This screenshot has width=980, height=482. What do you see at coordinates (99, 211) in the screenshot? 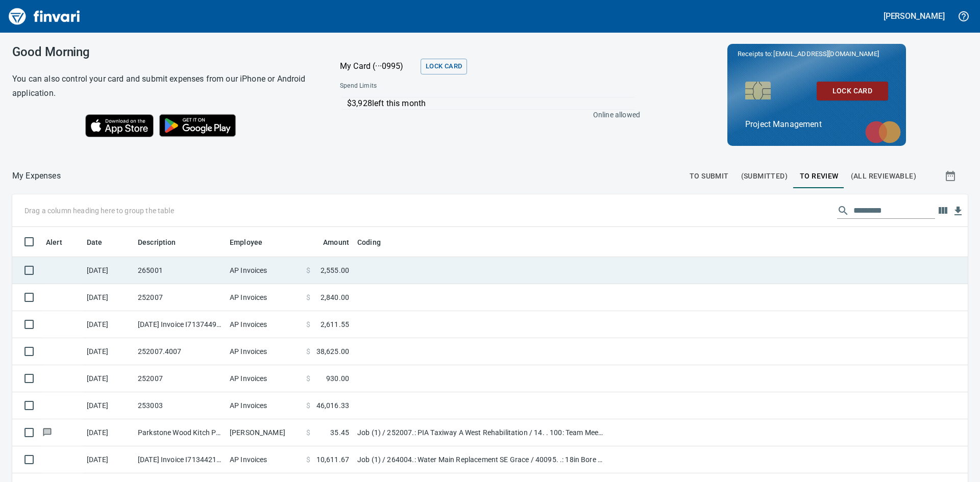
I see `p: Drag a column heading here to group the table` at bounding box center [99, 211].